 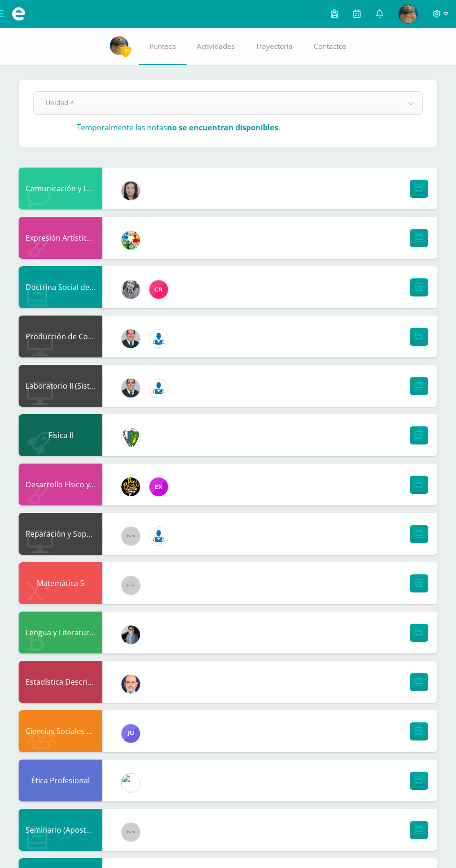 What do you see at coordinates (178, 128) in the screenshot?
I see `h3: Temporalmente las notas .` at bounding box center [178, 128].